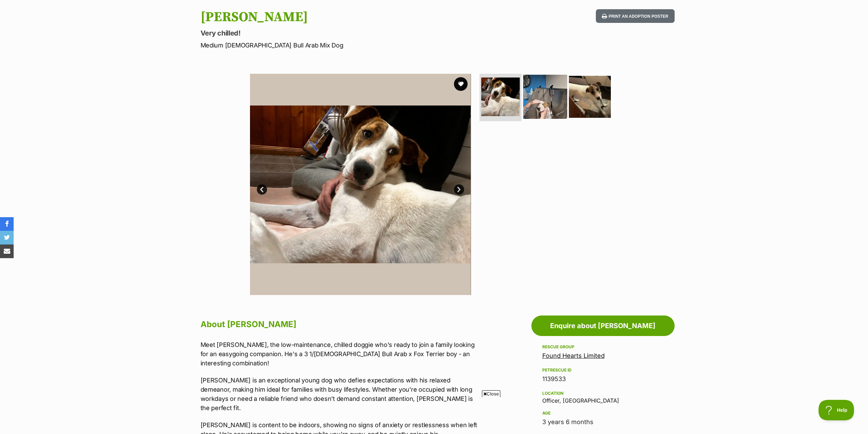  Describe the element at coordinates (492, 394) in the screenshot. I see `span: Close` at that location.